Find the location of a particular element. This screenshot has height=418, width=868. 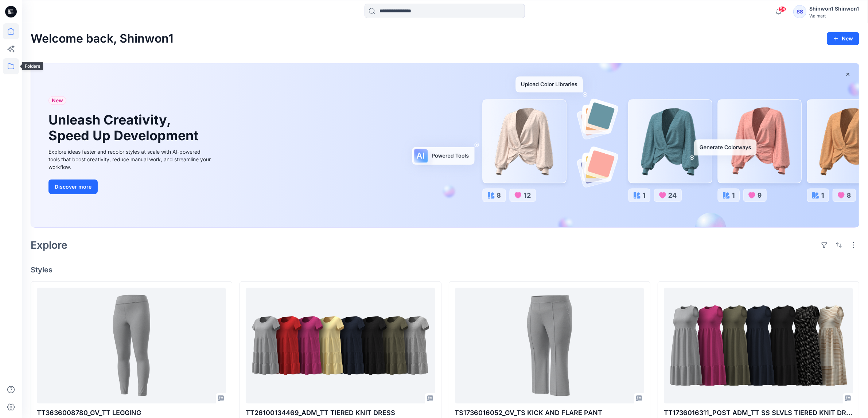

h4: Styles is located at coordinates (444, 270).